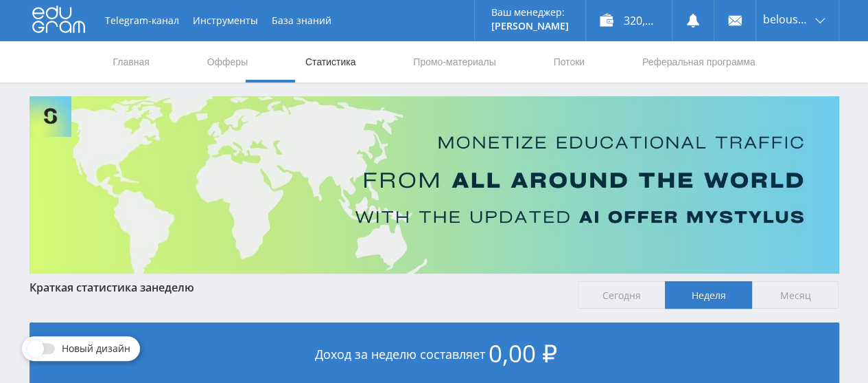  Describe the element at coordinates (709, 294) in the screenshot. I see `span: Неделя` at that location.